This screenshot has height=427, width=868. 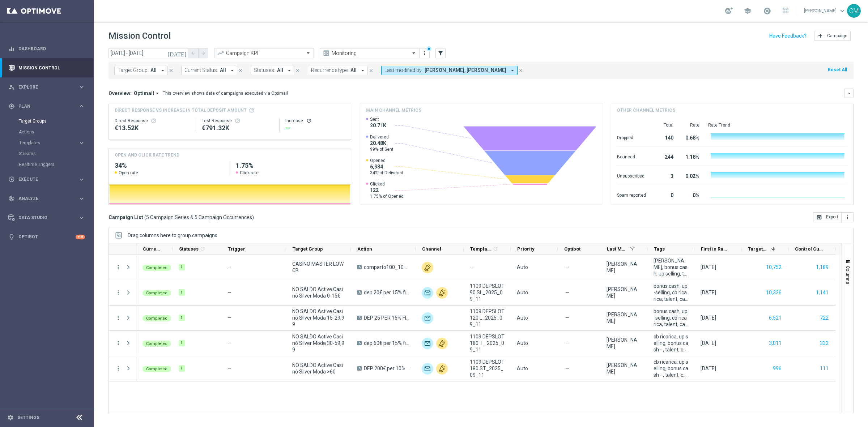 I want to click on div: 3, so click(x=664, y=175).